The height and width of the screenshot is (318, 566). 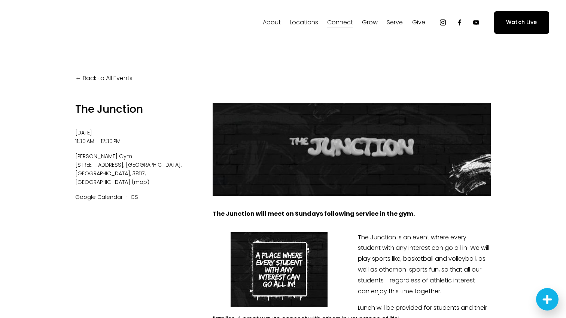 What do you see at coordinates (476, 22) in the screenshot?
I see `a: YouTube` at bounding box center [476, 22].